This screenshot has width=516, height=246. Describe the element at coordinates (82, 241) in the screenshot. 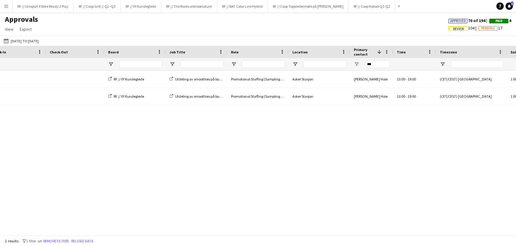

I see `button: Reload data` at that location.